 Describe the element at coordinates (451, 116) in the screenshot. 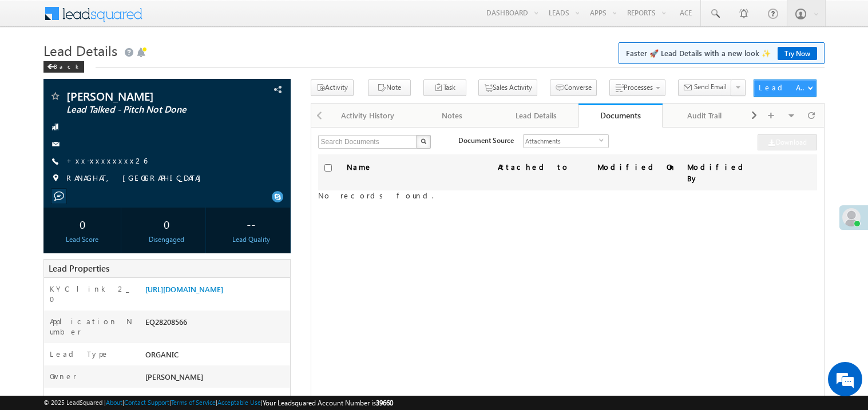

I see `div: Notes` at that location.